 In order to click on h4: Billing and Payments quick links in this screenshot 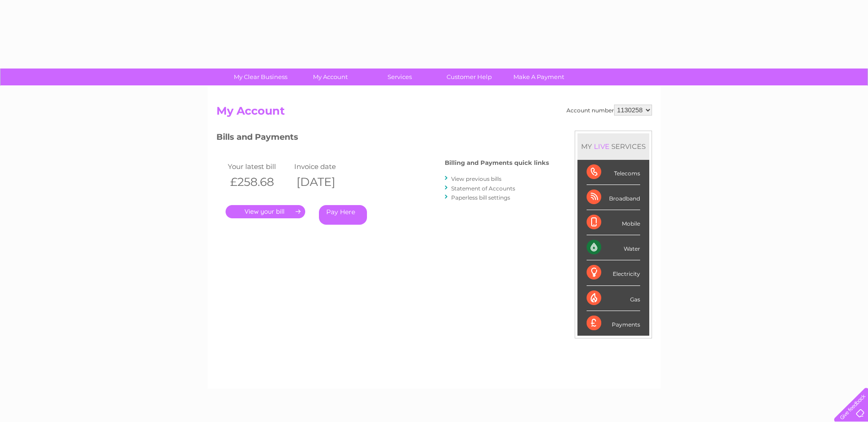, I will do `click(497, 163)`.